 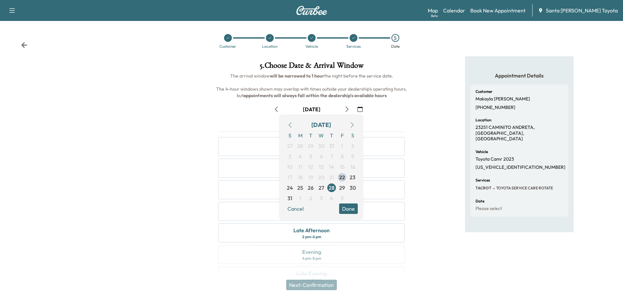 I want to click on span: 25, so click(x=300, y=188).